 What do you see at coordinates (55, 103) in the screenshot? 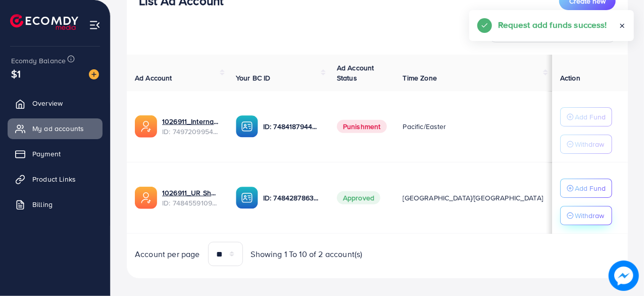
I see `a: Overview` at bounding box center [55, 103].